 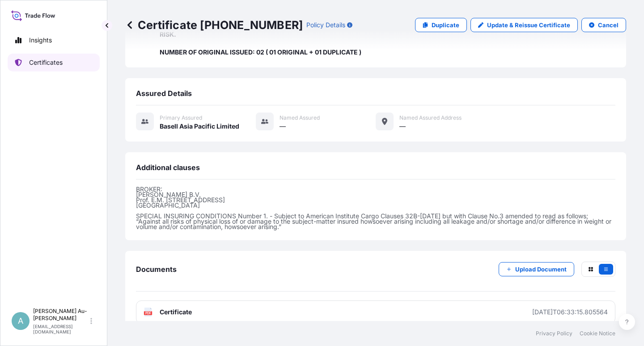 What do you see at coordinates (156, 269) in the screenshot?
I see `span: Documents` at bounding box center [156, 269].